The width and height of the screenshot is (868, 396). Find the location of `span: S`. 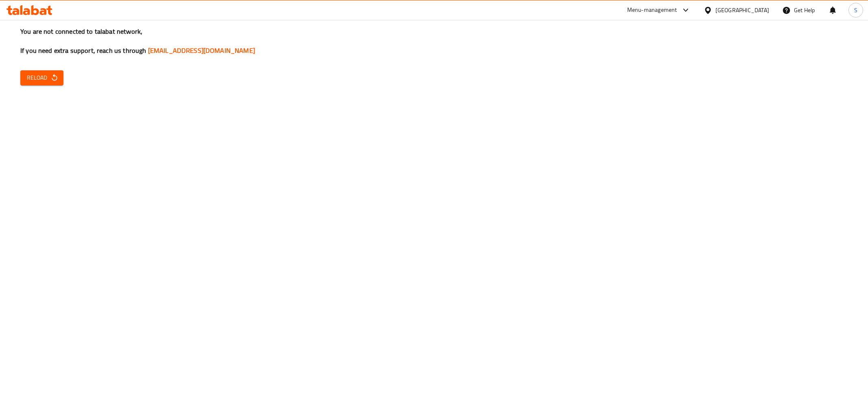

span: S is located at coordinates (856, 10).